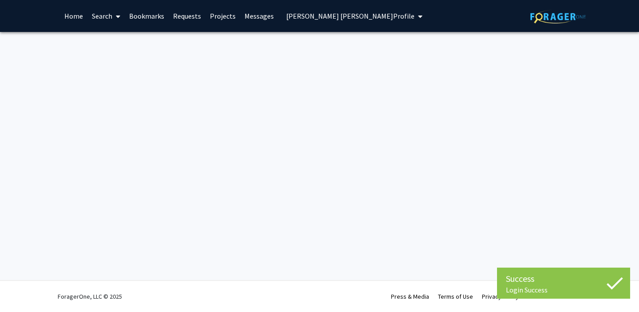 The width and height of the screenshot is (639, 312). Describe the element at coordinates (410, 296) in the screenshot. I see `a: Press & Media` at that location.